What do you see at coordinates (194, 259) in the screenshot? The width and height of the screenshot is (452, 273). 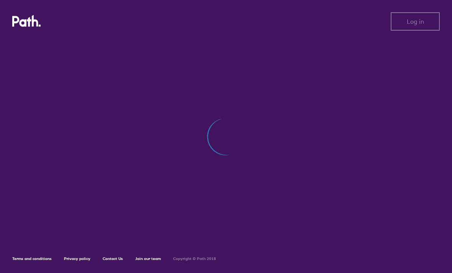 I see `h6: Copyright © Path 2018` at bounding box center [194, 259].